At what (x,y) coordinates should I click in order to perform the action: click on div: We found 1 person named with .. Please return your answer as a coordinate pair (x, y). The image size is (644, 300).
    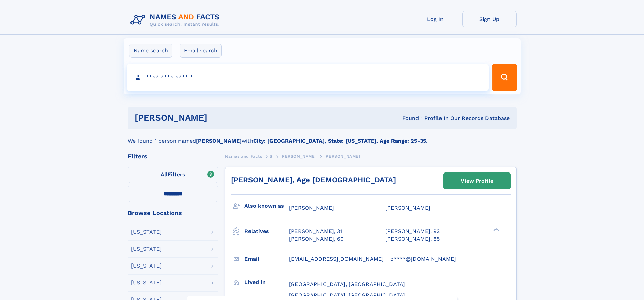
    Looking at the image, I should click on (322, 137).